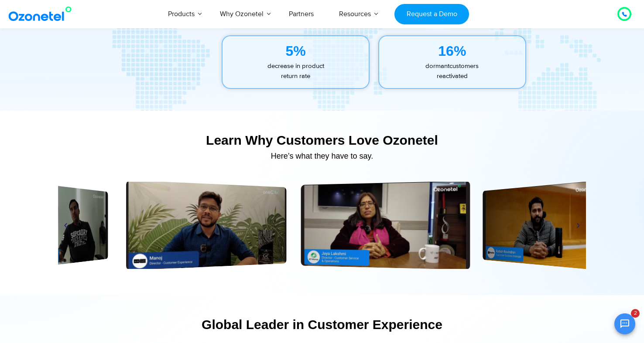  I want to click on div: Mobiwik.png, so click(59, 226).